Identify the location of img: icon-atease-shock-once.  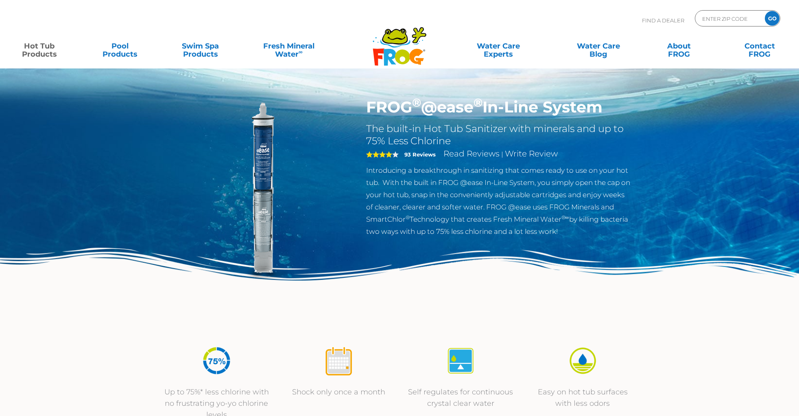
(339, 360).